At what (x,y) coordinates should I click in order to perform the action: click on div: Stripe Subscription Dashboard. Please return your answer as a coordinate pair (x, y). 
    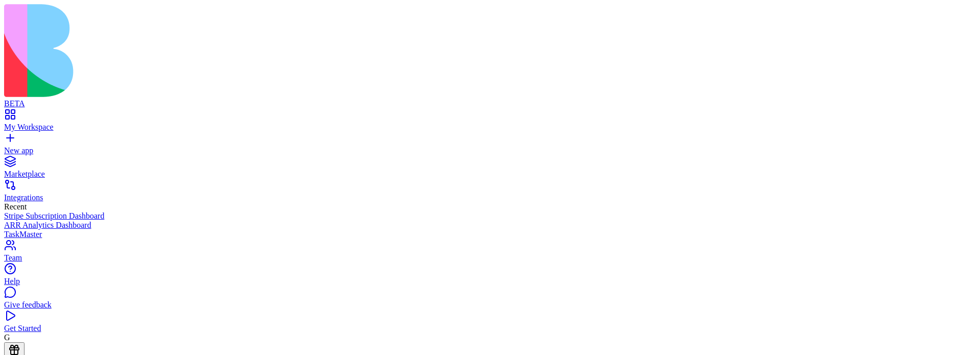
    Looking at the image, I should click on (490, 216).